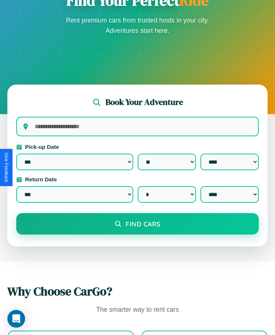  I want to click on div: Open Intercom Messenger, so click(16, 319).